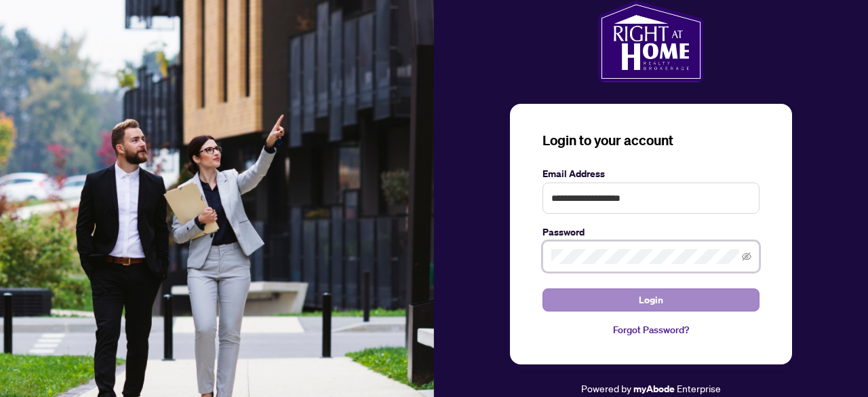 The width and height of the screenshot is (868, 397). I want to click on img: ma-logo, so click(650, 41).